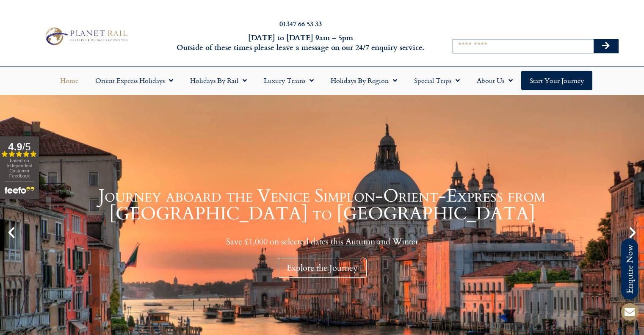 This screenshot has height=335, width=644. I want to click on p: Save £1,000 on selected dates this Autumn and Winter, so click(322, 241).